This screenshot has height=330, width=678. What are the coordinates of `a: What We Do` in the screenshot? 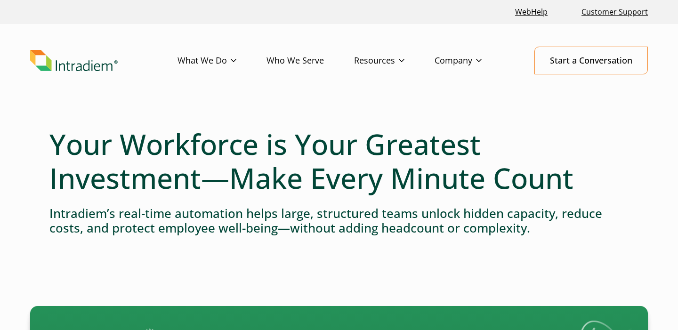 It's located at (222, 61).